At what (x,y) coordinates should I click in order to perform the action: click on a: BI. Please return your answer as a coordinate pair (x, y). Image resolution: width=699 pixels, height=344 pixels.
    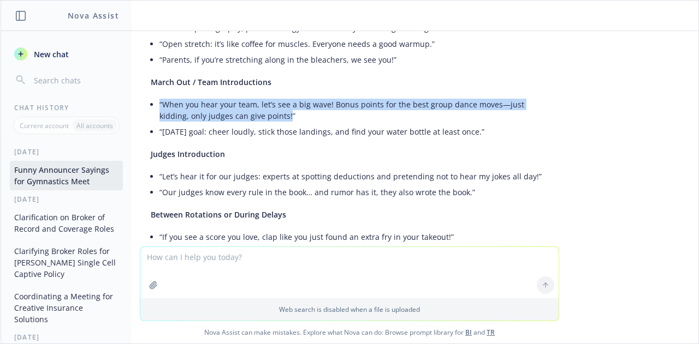
    Looking at the image, I should click on (468, 332).